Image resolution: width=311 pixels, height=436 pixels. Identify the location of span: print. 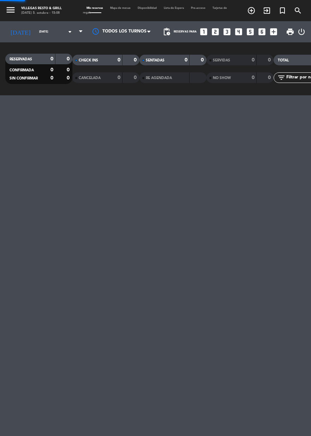
(290, 32).